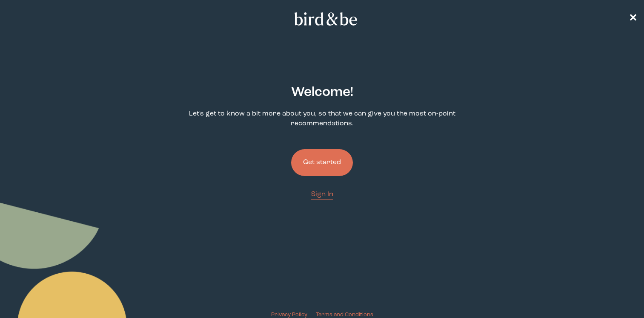 The width and height of the screenshot is (644, 318). I want to click on span: Privacy Policy, so click(289, 314).